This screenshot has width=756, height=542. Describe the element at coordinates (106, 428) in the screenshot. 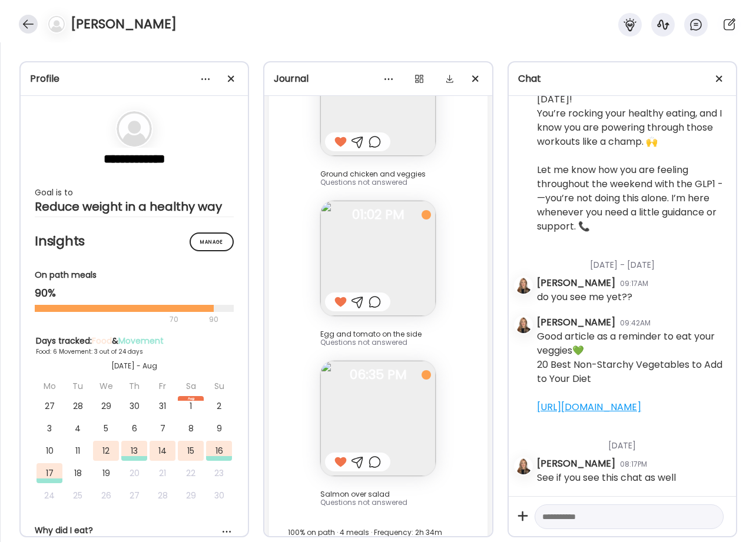

I see `div: 5` at that location.